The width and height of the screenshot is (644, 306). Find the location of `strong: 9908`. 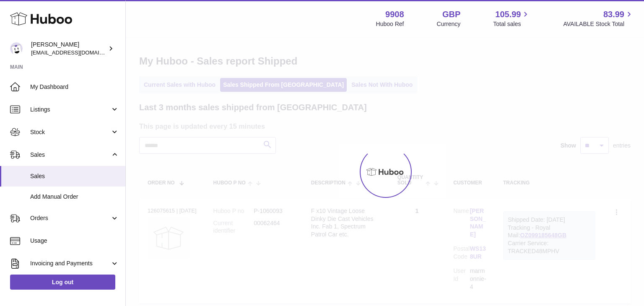

strong: 9908 is located at coordinates (394, 14).